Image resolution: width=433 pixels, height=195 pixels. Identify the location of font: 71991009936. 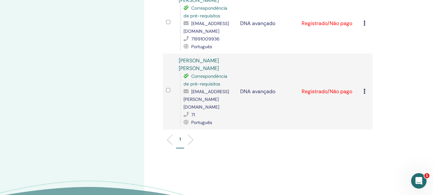
(205, 39).